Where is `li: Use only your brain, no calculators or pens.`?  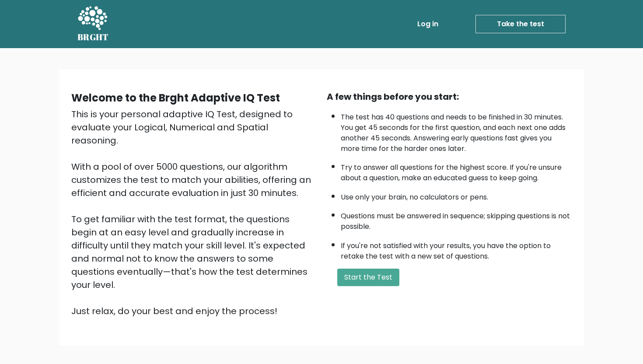
li: Use only your brain, no calculators or pens. is located at coordinates (456, 195).